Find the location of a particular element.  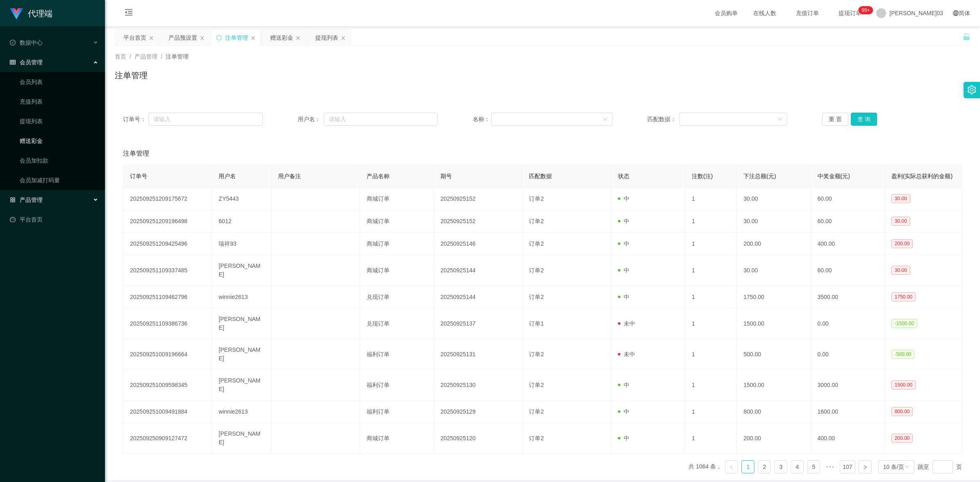

td: 1600.00 is located at coordinates (848, 412).